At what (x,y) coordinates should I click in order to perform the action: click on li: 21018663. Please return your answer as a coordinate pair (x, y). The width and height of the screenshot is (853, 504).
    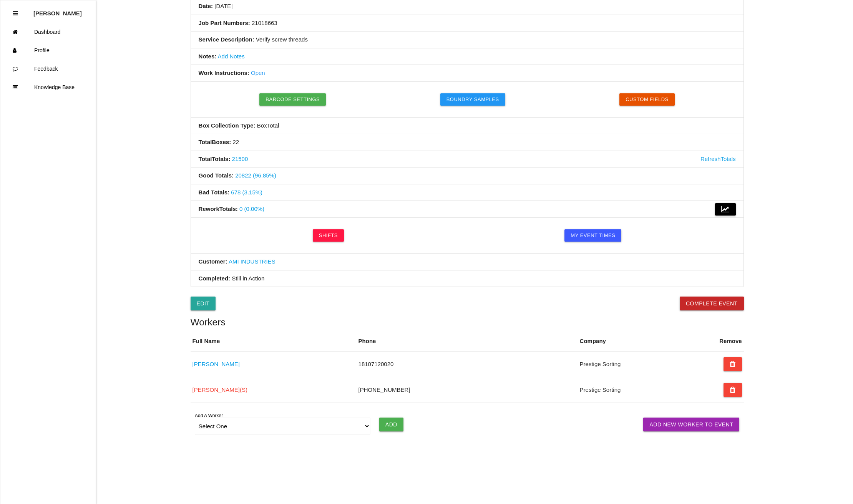
    Looking at the image, I should click on (467, 23).